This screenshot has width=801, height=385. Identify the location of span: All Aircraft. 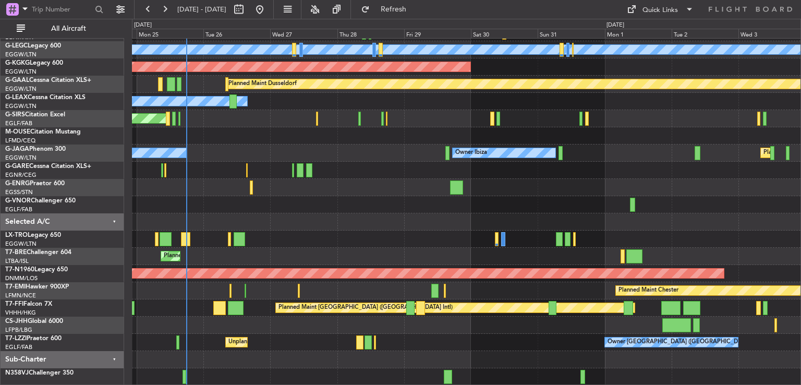
(68, 29).